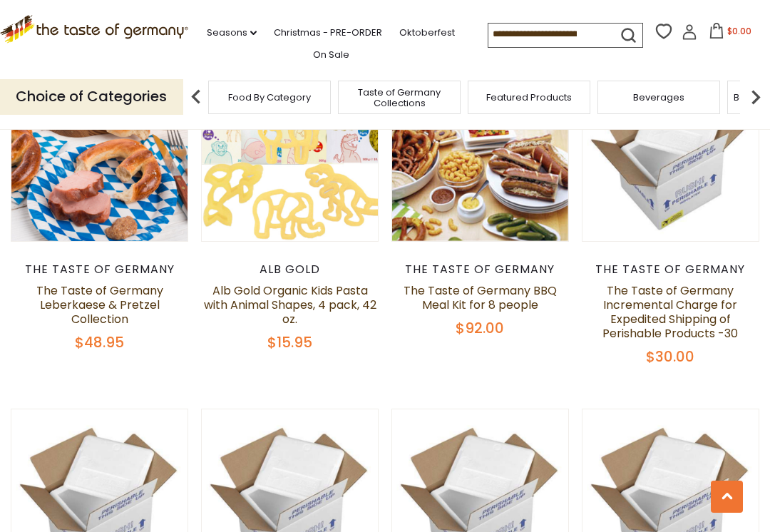  I want to click on img: The Taste of Germany BBQ Meal Kit for 8 people, so click(480, 152).